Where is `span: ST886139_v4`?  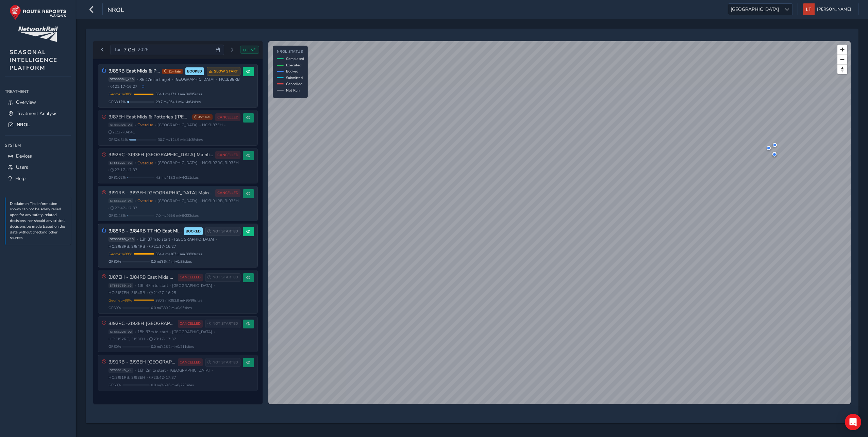 span: ST886139_v4 is located at coordinates (121, 201).